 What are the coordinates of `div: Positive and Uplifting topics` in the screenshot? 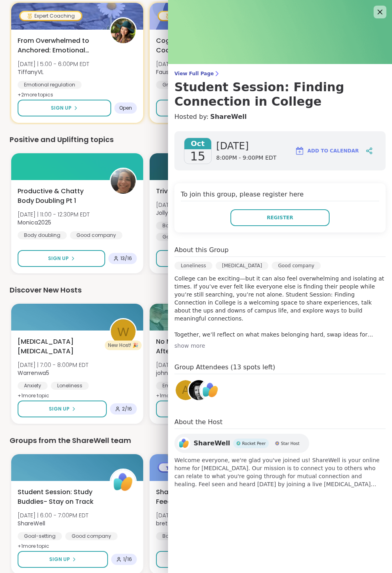 It's located at (196, 140).